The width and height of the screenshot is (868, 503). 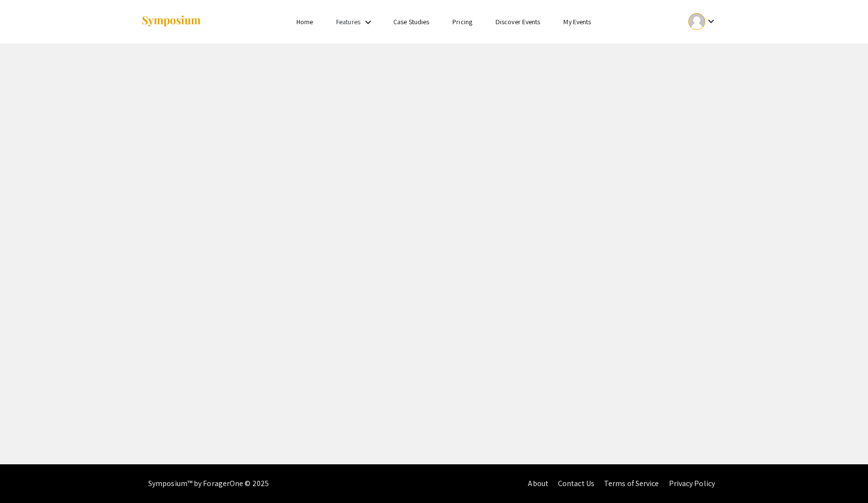 What do you see at coordinates (368, 22) in the screenshot?
I see `mat-icon: Expand Features list` at bounding box center [368, 22].